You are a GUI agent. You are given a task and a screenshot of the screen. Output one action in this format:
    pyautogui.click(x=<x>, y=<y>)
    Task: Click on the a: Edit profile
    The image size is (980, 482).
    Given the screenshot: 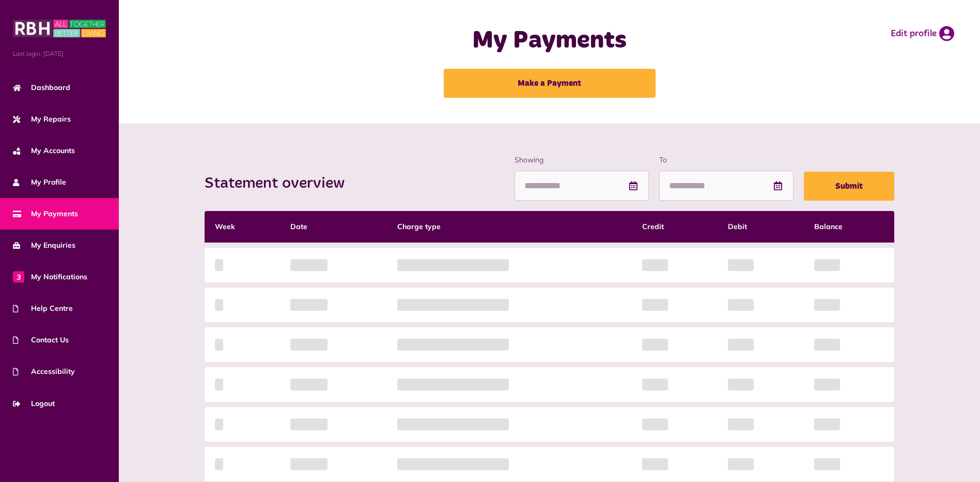 What is the action you would take?
    pyautogui.click(x=922, y=33)
    